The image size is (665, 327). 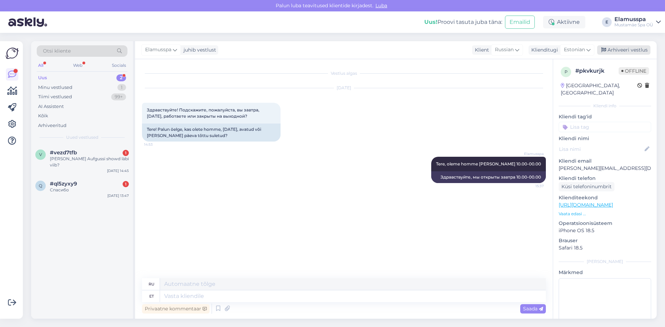 I want to click on div: 2, so click(x=121, y=78).